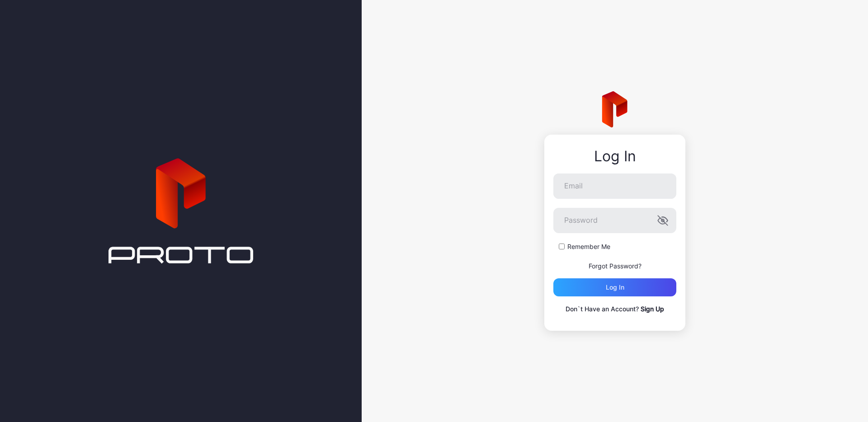  Describe the element at coordinates (589, 247) in the screenshot. I see `label: Remember Me` at that location.